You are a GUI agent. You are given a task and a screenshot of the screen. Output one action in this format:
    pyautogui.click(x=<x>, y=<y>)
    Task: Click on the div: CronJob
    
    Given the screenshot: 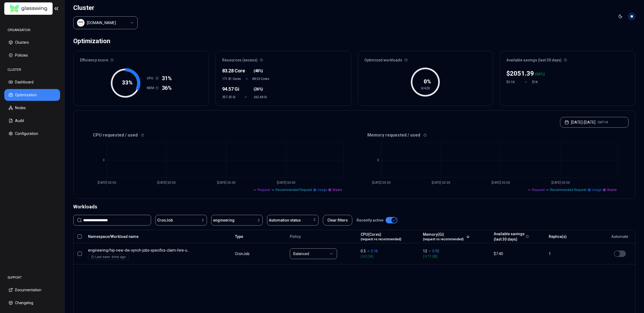 What is the action you would take?
    pyautogui.click(x=245, y=253)
    